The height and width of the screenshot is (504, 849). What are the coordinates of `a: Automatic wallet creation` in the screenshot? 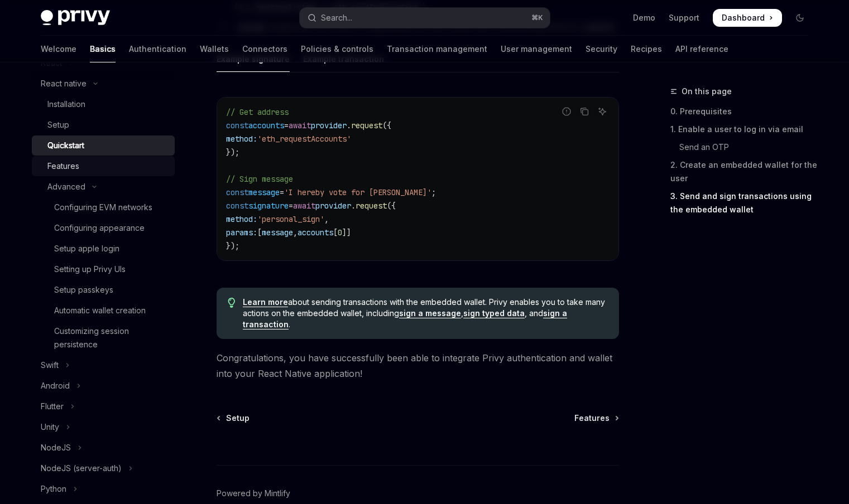 It's located at (104, 311).